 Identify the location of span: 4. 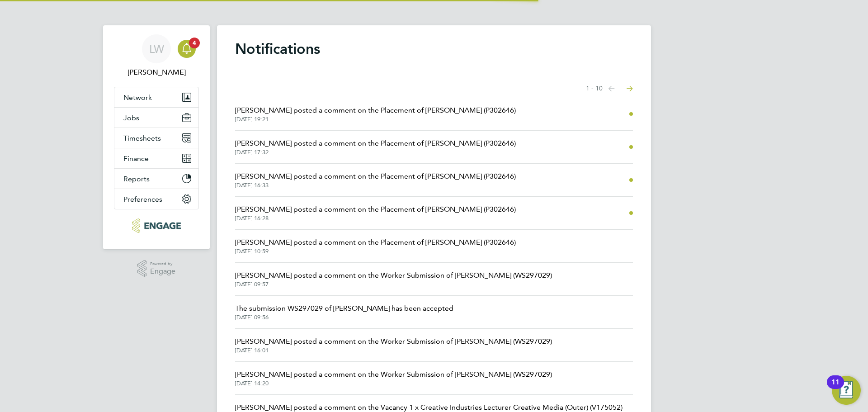
(194, 43).